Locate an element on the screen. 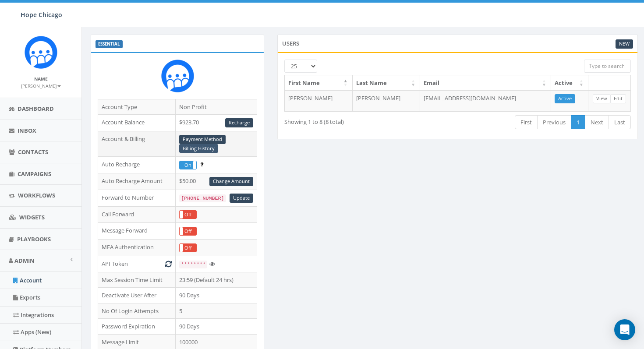 Image resolution: width=644 pixels, height=349 pixels. a: Next is located at coordinates (597, 122).